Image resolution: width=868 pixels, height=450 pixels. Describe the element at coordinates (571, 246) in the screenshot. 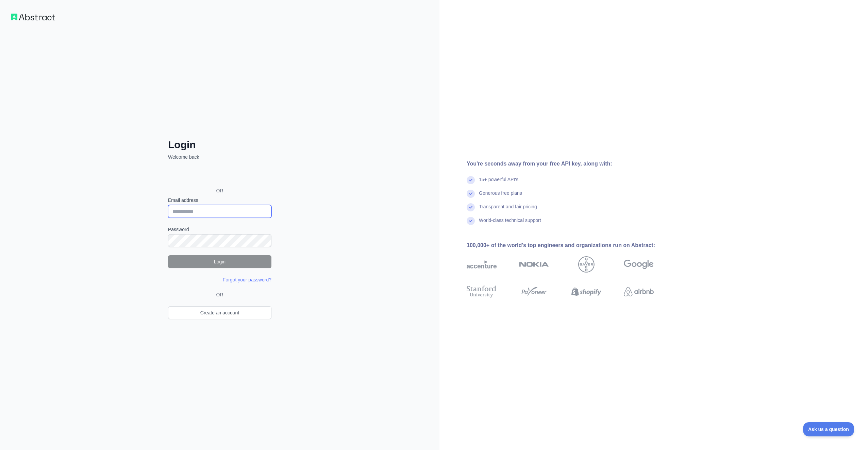

I see `div: 100,000+ of the world's top engineers and organizations run on Abstract:` at that location.